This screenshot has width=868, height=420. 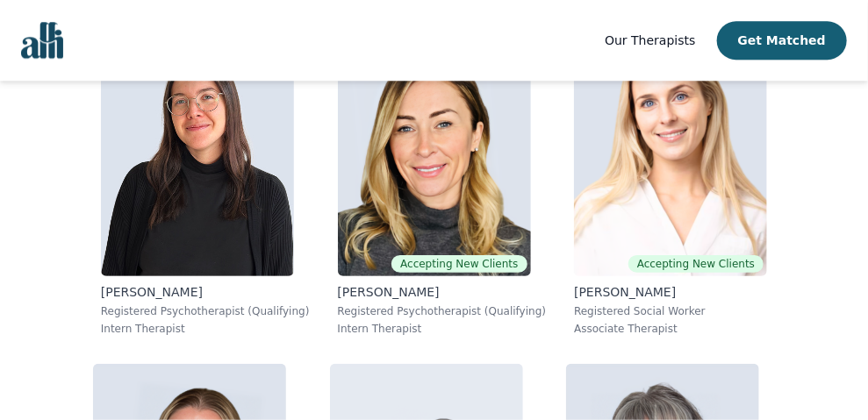 I want to click on span: Our Therapists, so click(x=649, y=40).